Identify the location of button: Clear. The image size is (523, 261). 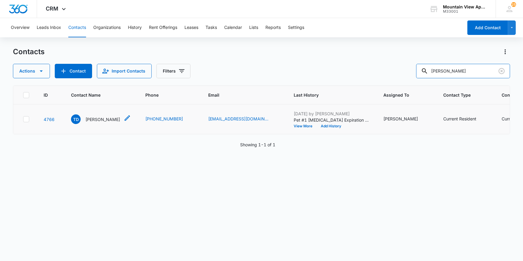
(502, 71).